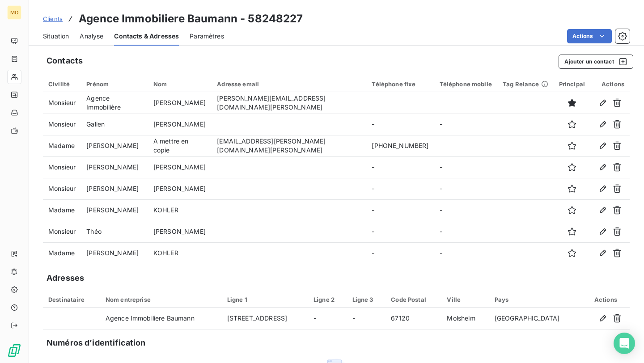 Image resolution: width=644 pixels, height=363 pixels. I want to click on div: Destinataire, so click(72, 299).